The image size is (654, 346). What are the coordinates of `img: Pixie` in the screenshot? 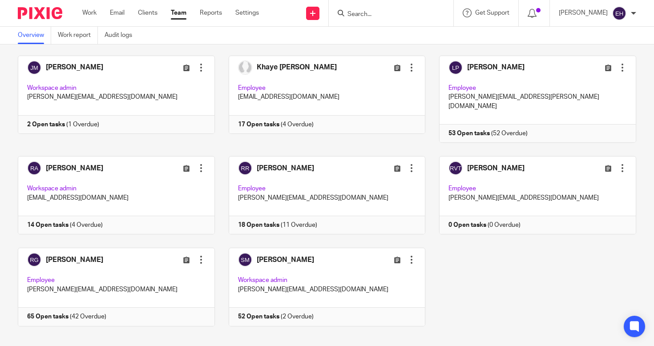 It's located at (40, 13).